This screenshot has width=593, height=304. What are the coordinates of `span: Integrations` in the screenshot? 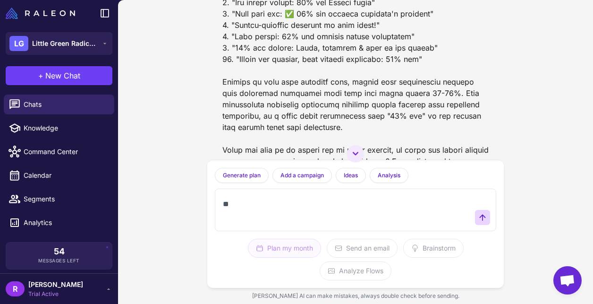 It's located at (65, 246).